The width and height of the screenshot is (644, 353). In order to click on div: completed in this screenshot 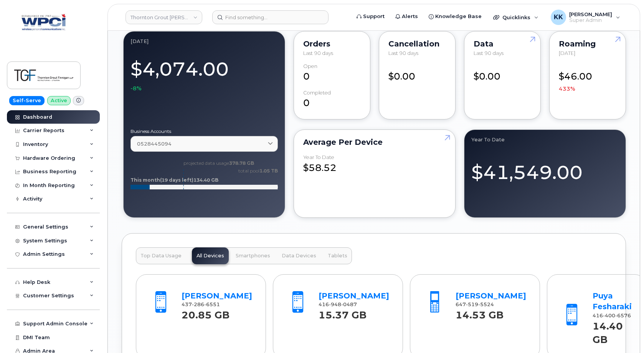, I will do `click(317, 92)`.